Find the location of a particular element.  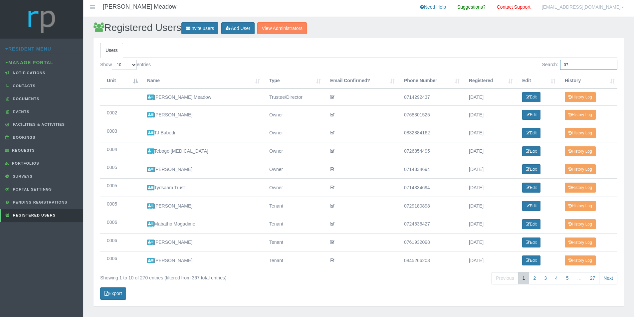

div: Showing 1 to 10 of 270 entries (filtered from 367 total entries) is located at coordinates (205, 276).